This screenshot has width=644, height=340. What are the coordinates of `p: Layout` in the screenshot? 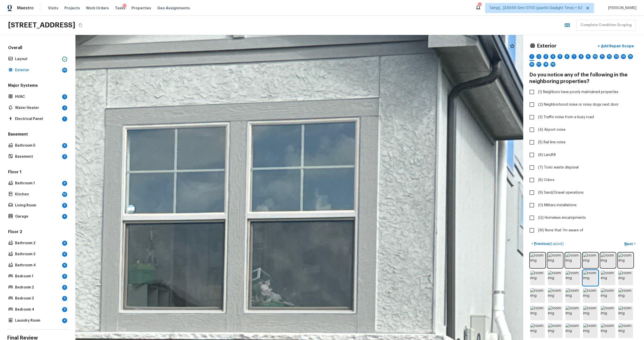 It's located at (38, 59).